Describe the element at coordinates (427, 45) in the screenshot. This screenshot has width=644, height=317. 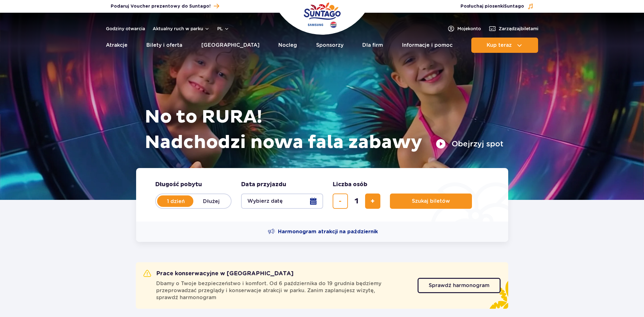
I see `a: Informacje i pomoc` at that location.